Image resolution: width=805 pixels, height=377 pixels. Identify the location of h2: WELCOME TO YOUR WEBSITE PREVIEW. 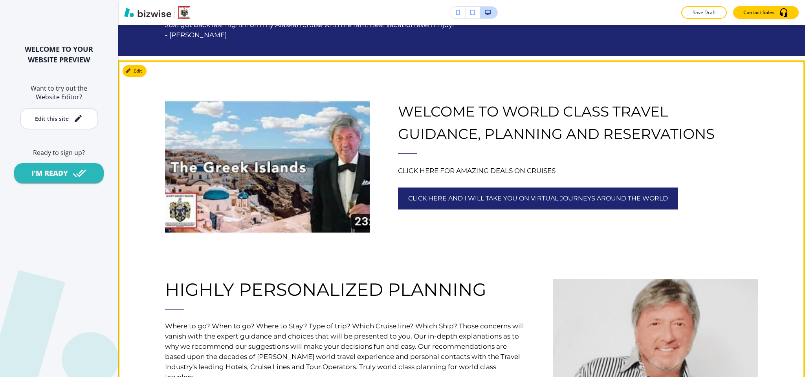
(59, 55).